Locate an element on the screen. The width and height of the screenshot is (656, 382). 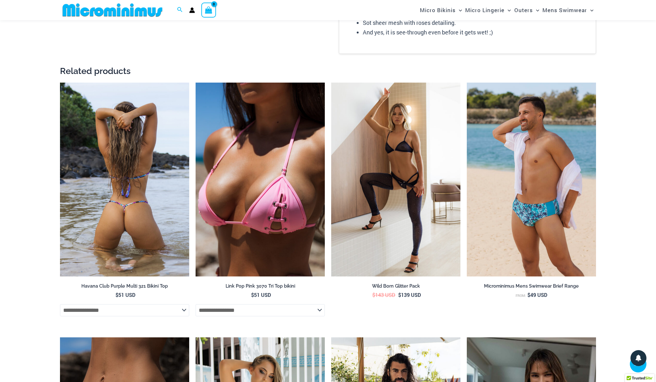
a: Link Pop Pink 3070 Top 01Link Pop Pink 3070 Top 4855 Bottom 06Link Pop Pink 3070 Top 4855 Bottom 06 is located at coordinates (260, 180).